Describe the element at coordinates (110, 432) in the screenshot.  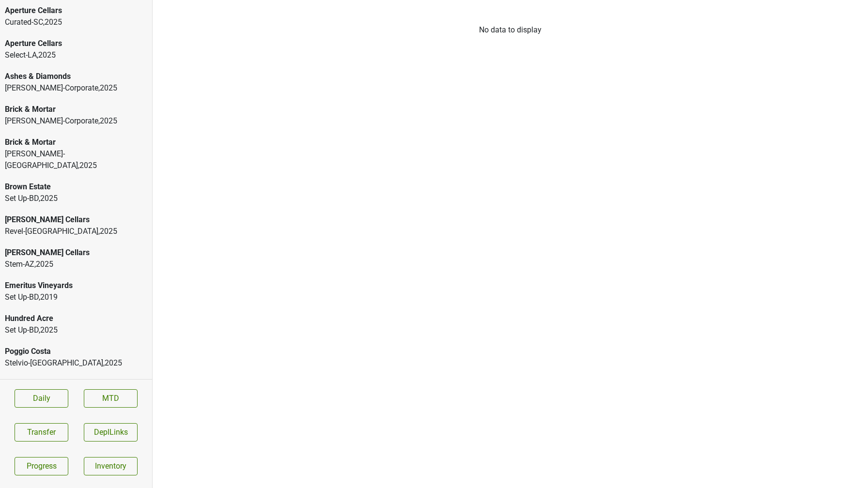
I see `button: DeplLinks` at that location.